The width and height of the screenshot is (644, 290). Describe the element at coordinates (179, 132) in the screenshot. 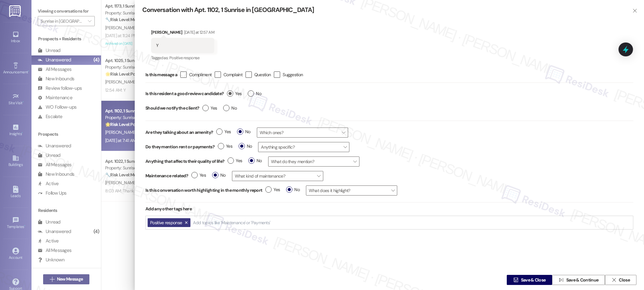

I see `label: Are they talking about an amenity?` at that location.